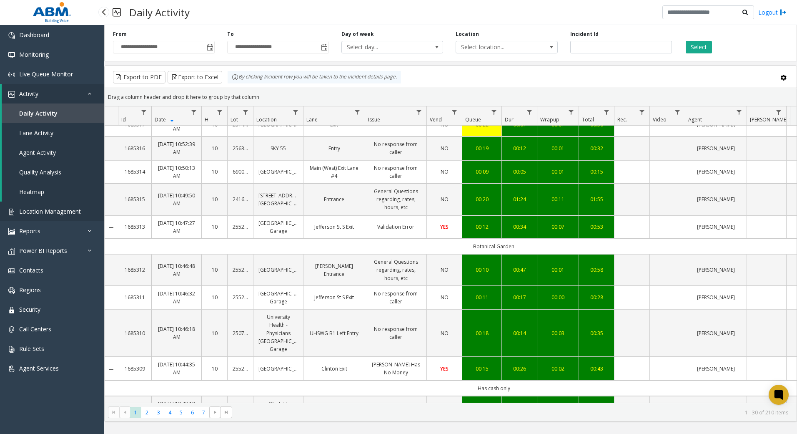 The width and height of the screenshot is (797, 434). What do you see at coordinates (53, 191) in the screenshot?
I see `a: Heatmap` at bounding box center [53, 191].